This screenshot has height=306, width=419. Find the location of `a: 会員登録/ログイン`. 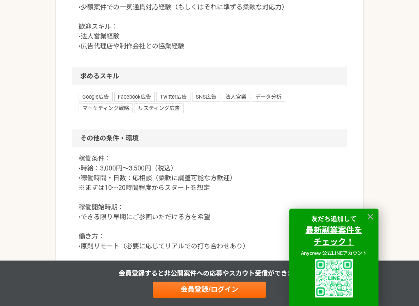

a: 会員登録/ログイン is located at coordinates (210, 289).